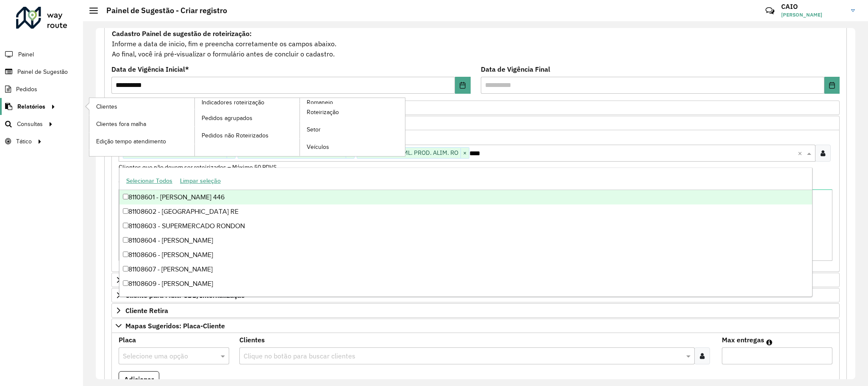 This screenshot has width=868, height=386. What do you see at coordinates (770, 342) in the screenshot?
I see `em: Máximo de clientes que serão colocados na mesma rota com os clientes informados` at bounding box center [770, 342].